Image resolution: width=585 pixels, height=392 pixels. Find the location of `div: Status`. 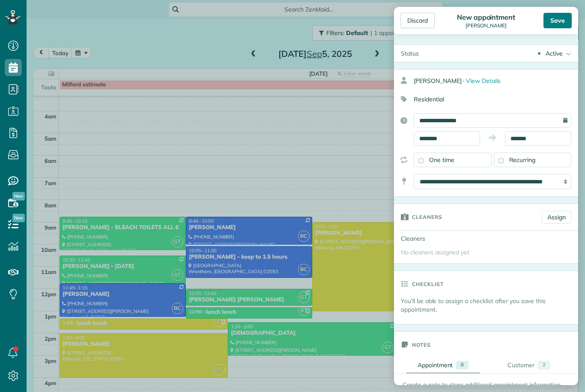

div: Status is located at coordinates (410, 54).